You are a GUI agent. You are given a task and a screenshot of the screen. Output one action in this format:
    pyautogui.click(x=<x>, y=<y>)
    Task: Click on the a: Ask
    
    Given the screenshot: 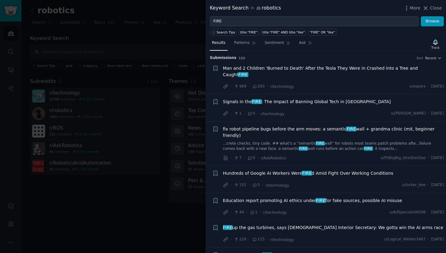 What is the action you would take?
    pyautogui.click(x=305, y=44)
    